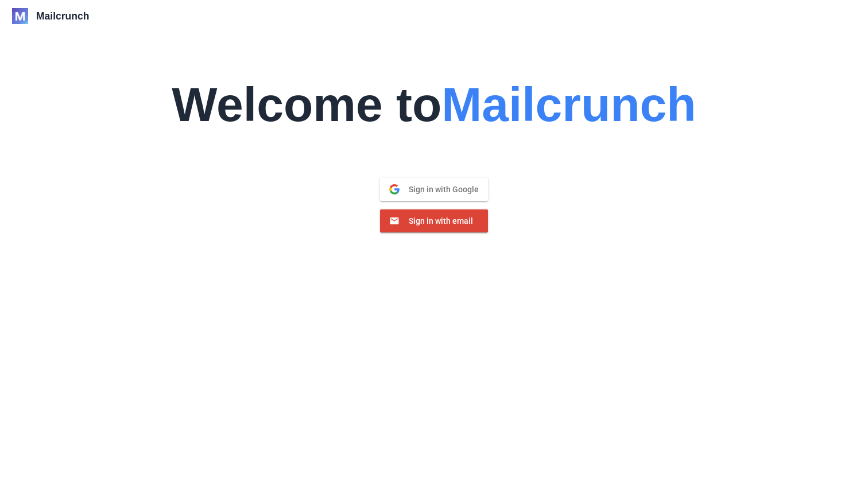 The image size is (868, 494). I want to click on span: Sign in with Google, so click(439, 190).